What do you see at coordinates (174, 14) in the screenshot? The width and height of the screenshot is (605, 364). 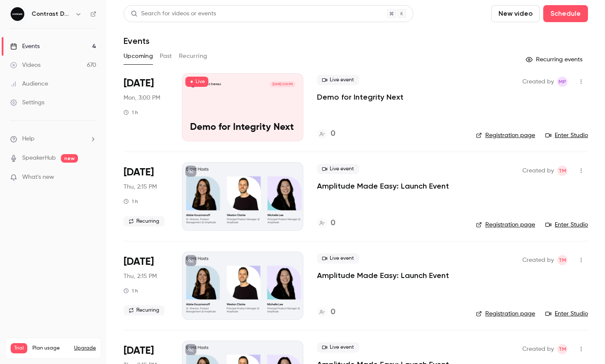 I see `div: Search for videos or events` at bounding box center [174, 14].